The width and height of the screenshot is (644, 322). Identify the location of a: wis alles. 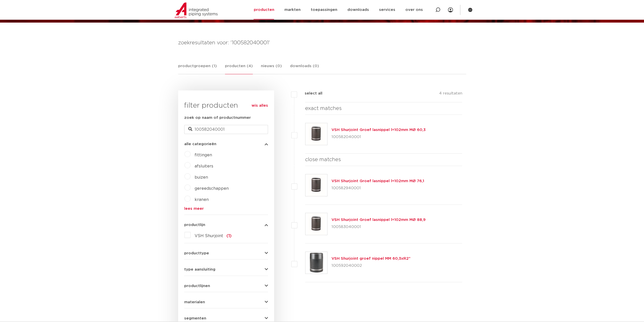
(260, 106).